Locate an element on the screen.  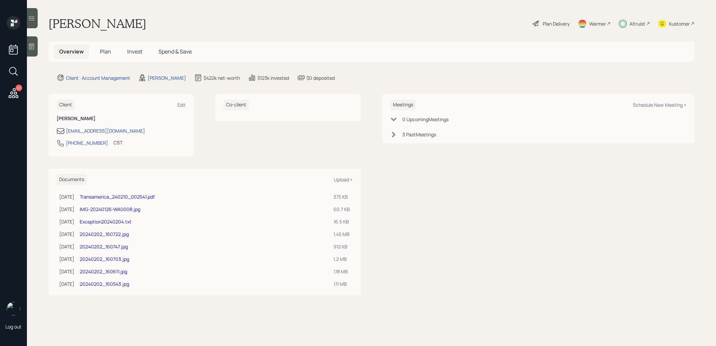
div: 1.11 MB is located at coordinates (342, 284).